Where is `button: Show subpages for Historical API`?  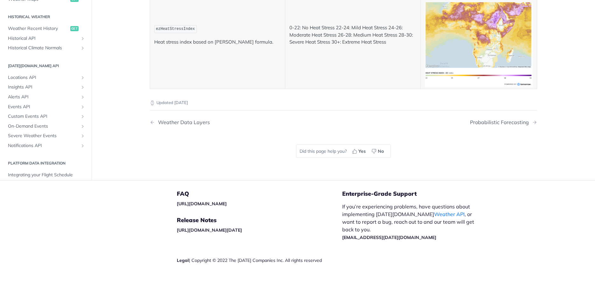 button: Show subpages for Historical API is located at coordinates (83, 38).